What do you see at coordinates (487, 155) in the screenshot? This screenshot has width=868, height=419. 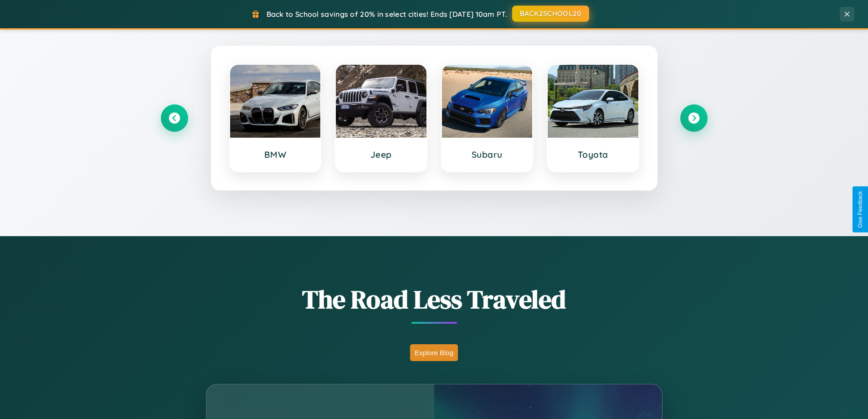 I see `h3: Subaru` at bounding box center [487, 155].